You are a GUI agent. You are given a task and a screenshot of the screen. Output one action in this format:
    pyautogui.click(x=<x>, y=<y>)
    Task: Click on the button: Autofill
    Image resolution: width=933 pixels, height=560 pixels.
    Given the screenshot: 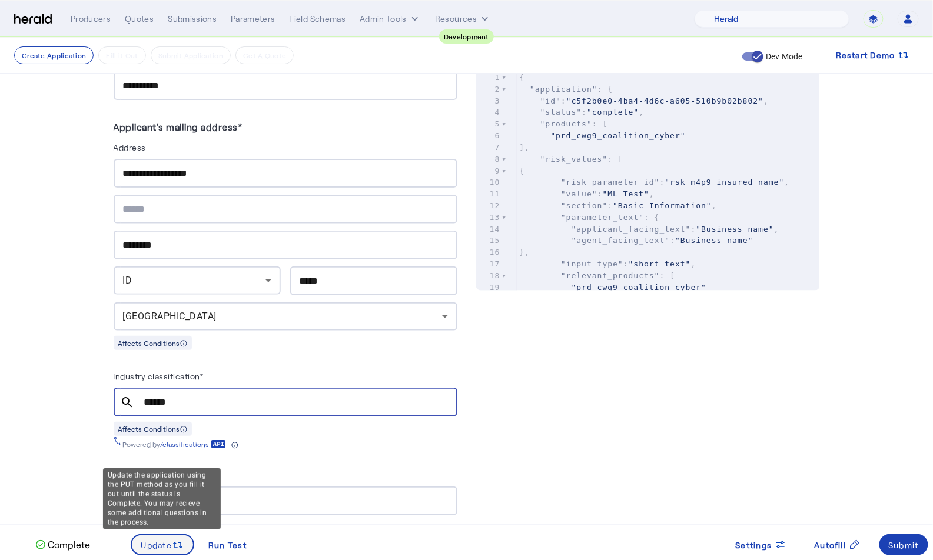 What is the action you would take?
    pyautogui.click(x=837, y=545)
    